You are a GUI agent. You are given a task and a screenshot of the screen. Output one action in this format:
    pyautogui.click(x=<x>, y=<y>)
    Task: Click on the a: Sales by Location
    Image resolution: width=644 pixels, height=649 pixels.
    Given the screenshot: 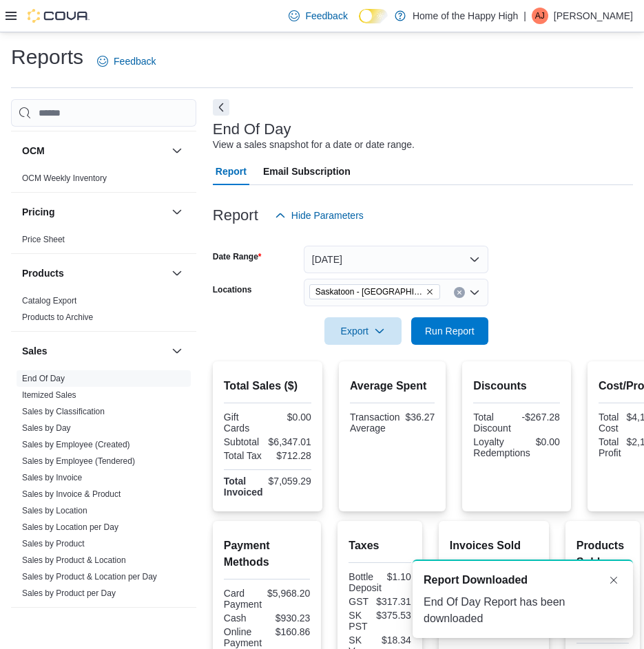 What is the action you would take?
    pyautogui.click(x=54, y=511)
    